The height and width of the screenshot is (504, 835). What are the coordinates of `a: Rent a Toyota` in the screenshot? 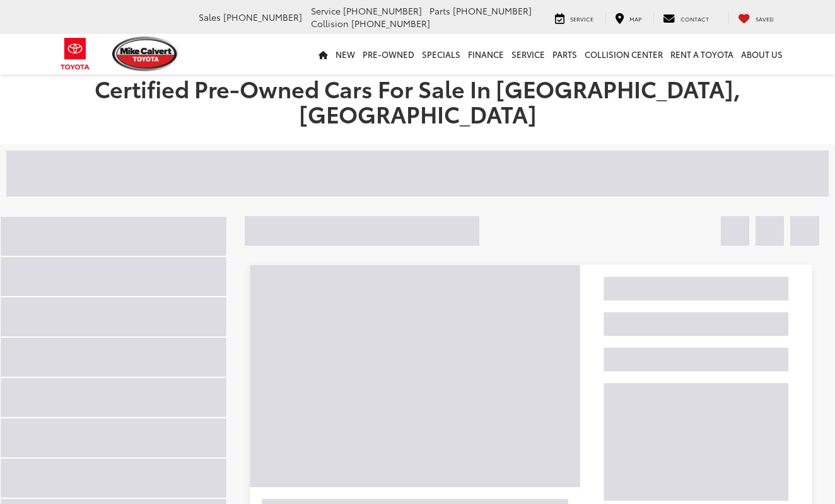 It's located at (702, 54).